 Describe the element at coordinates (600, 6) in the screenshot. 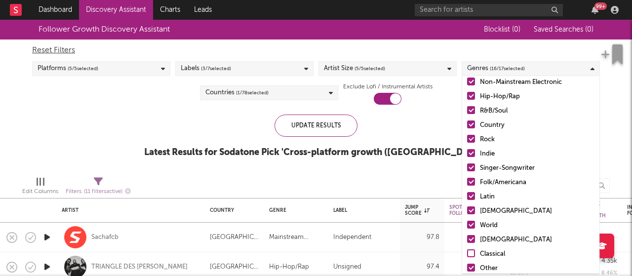

I see `div: 99 +` at that location.